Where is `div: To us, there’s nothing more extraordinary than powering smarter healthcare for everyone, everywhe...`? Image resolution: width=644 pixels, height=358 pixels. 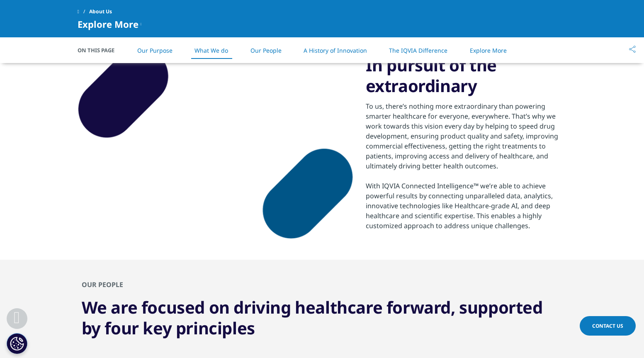
div: To us, there’s nothing more extraordinary than powering smarter healthcare for everyone, everywhe... is located at coordinates (466, 136).